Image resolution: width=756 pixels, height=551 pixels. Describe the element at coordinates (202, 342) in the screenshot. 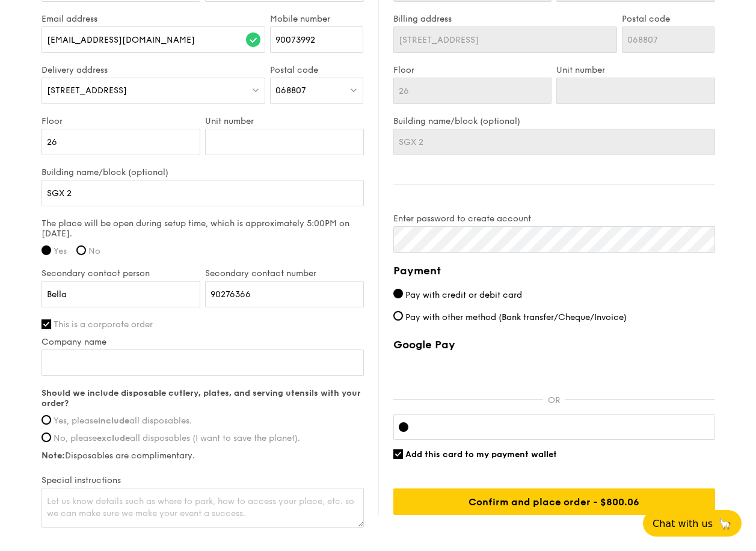

I see `label: Company name` at that location.